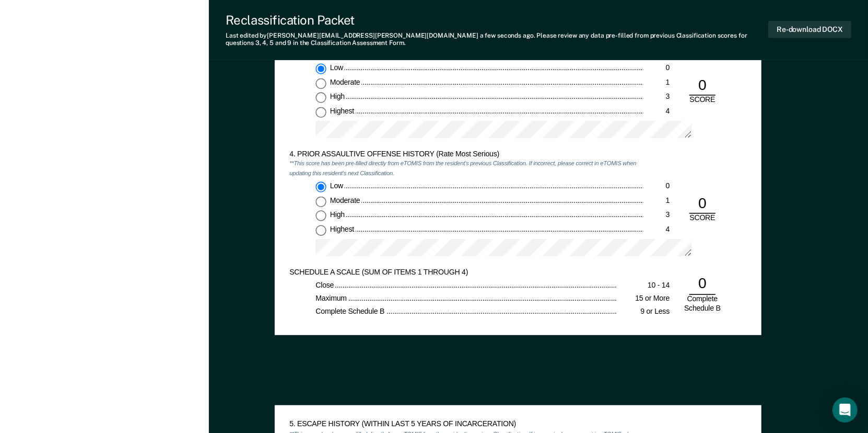 Image resolution: width=868 pixels, height=433 pixels. I want to click on div: 10 - 14, so click(644, 285).